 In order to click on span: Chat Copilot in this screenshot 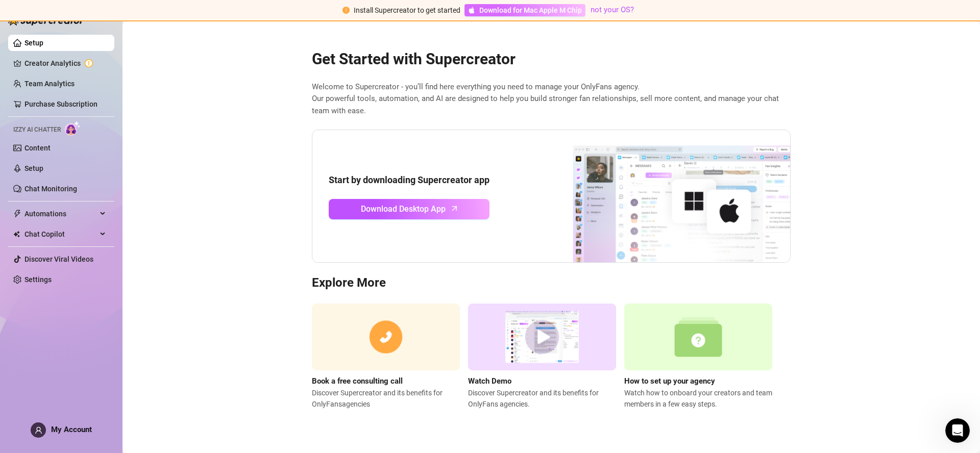, I will do `click(61, 234)`.